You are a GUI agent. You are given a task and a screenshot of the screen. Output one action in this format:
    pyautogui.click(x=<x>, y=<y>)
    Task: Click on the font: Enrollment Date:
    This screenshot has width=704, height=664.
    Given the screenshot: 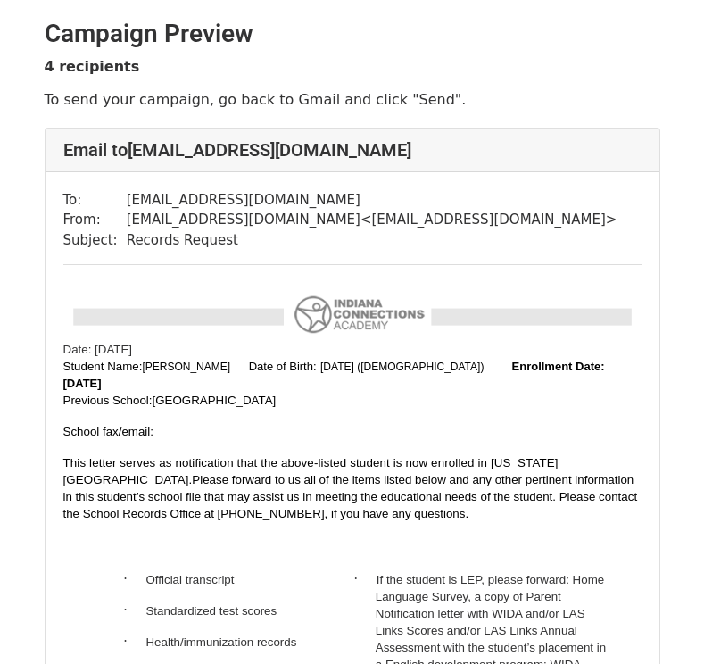 What is the action you would take?
    pyautogui.click(x=559, y=366)
    